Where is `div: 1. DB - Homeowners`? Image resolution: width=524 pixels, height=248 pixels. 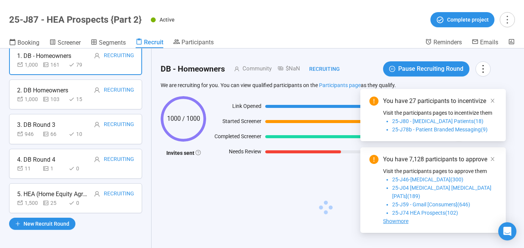 div: 1. DB - Homeowners is located at coordinates (44, 56).